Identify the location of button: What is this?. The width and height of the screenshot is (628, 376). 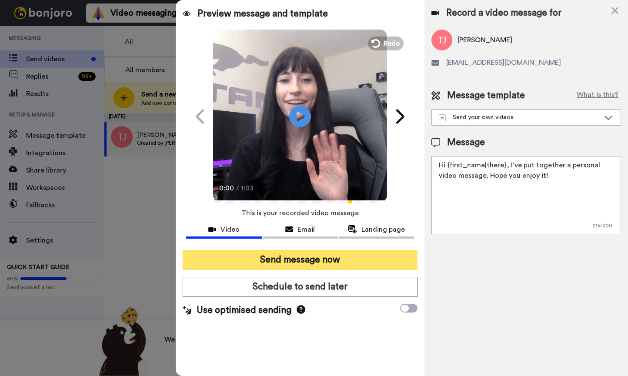
(598, 96).